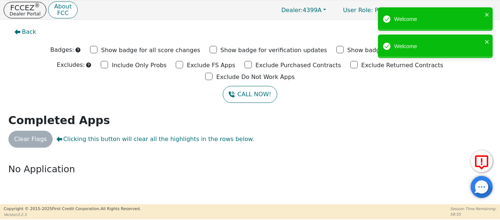  Describe the element at coordinates (72, 209) in the screenshot. I see `p: Copyright © 2015- 2025 First Credit Corporation.` at that location.